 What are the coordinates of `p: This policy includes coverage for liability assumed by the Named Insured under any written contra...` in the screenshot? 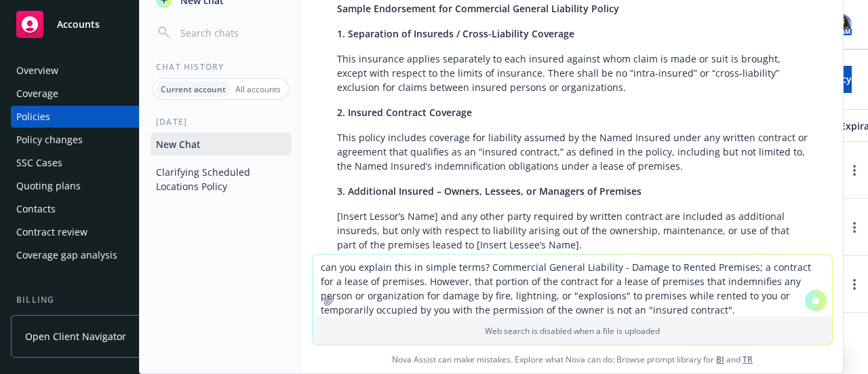 It's located at (573, 151).